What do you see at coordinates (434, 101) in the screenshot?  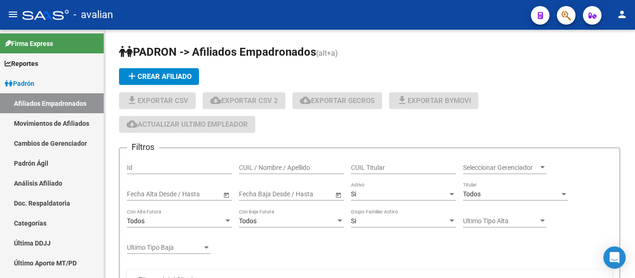 I see `span: Exportar Bymovi` at bounding box center [434, 101].